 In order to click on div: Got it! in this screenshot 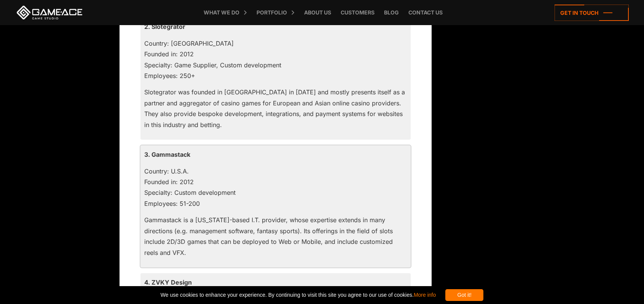, I will do `click(464, 295)`.